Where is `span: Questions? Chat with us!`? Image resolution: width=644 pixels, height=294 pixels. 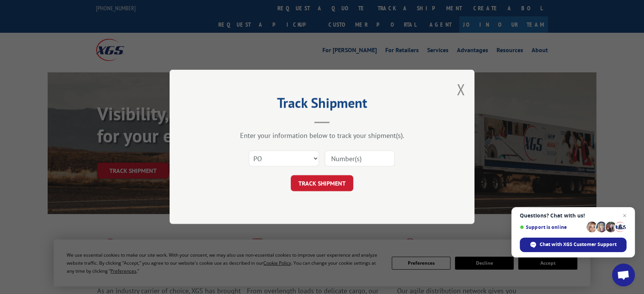
span: Questions? Chat with us! is located at coordinates (573, 216).